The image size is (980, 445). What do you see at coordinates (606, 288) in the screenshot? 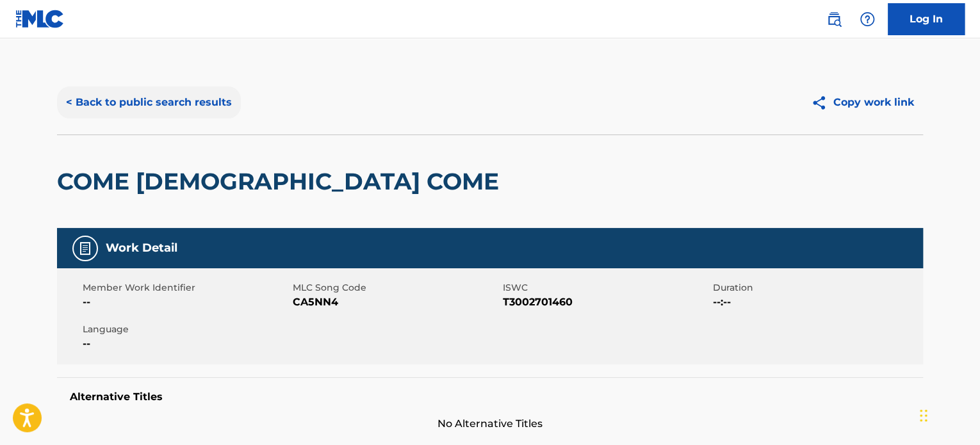
I see `span: ISWC` at bounding box center [606, 288].